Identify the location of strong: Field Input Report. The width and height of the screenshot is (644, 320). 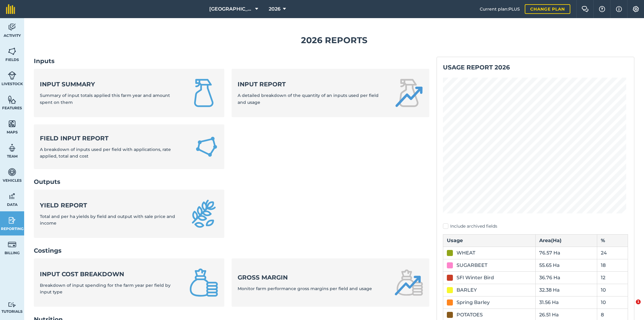
(114, 138).